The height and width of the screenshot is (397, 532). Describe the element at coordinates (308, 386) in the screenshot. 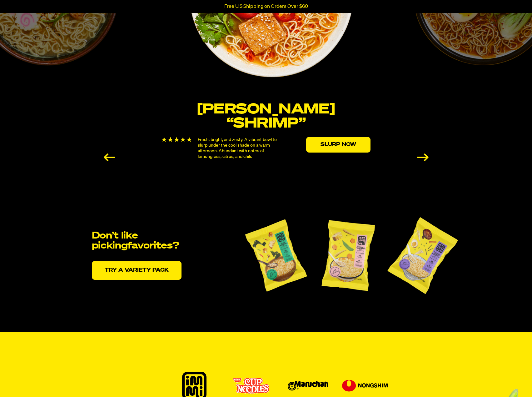

I see `img: Maruchan` at that location.